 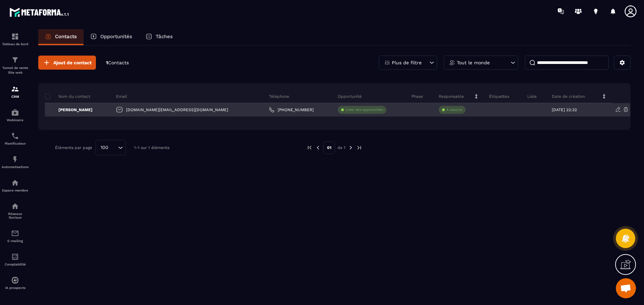 I want to click on p: E-mailing, so click(x=15, y=241).